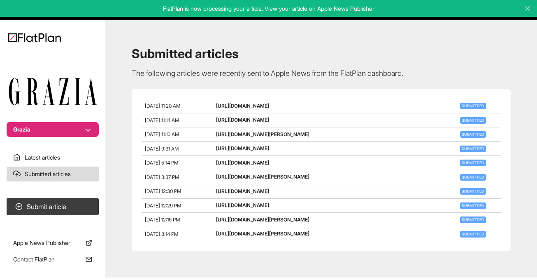 Image resolution: width=537 pixels, height=280 pixels. I want to click on p: The following articles were recently sent to Apple News from the FlatPlan dashboard., so click(321, 73).